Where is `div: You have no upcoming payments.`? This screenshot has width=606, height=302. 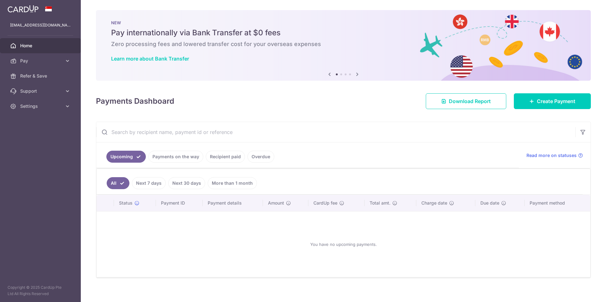 div: You have no upcoming payments. is located at coordinates (343, 244).